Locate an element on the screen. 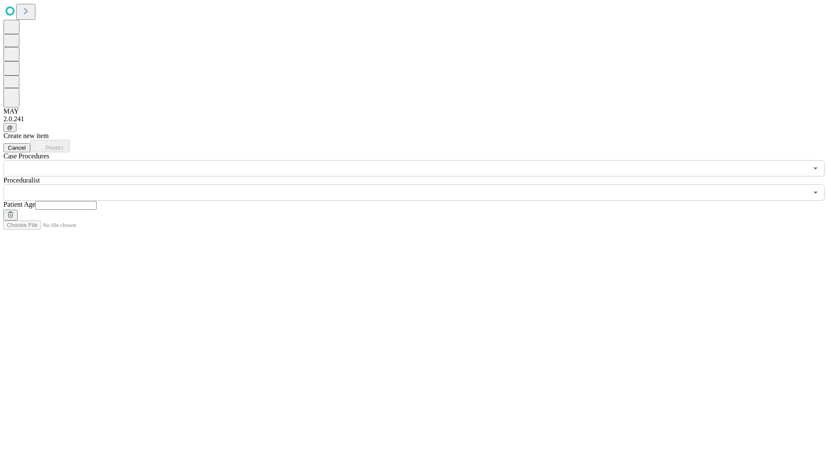 This screenshot has height=466, width=828. span: Create new item is located at coordinates (26, 135).